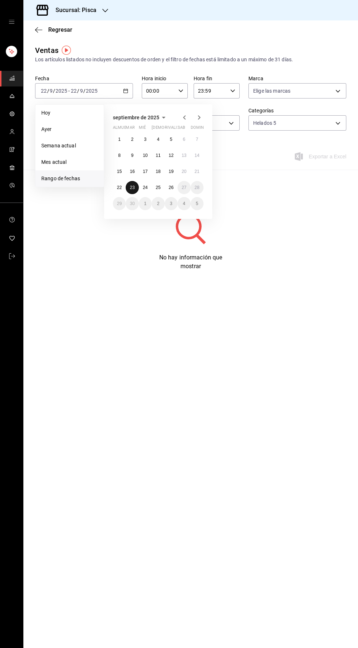 This screenshot has width=358, height=648. What do you see at coordinates (132, 172) in the screenshot?
I see `abbr: 16 de septiembre de 2025` at bounding box center [132, 172].